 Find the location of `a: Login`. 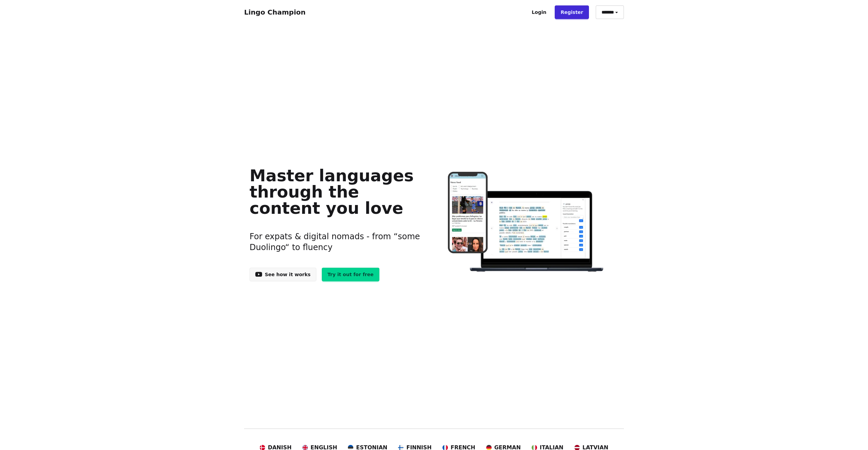

a: Login is located at coordinates (539, 12).